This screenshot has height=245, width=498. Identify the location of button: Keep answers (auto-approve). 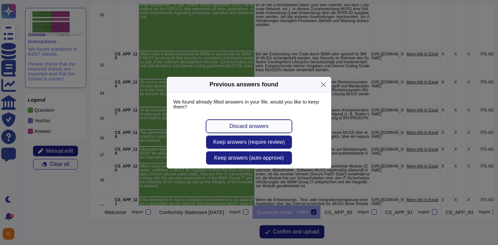
(249, 158).